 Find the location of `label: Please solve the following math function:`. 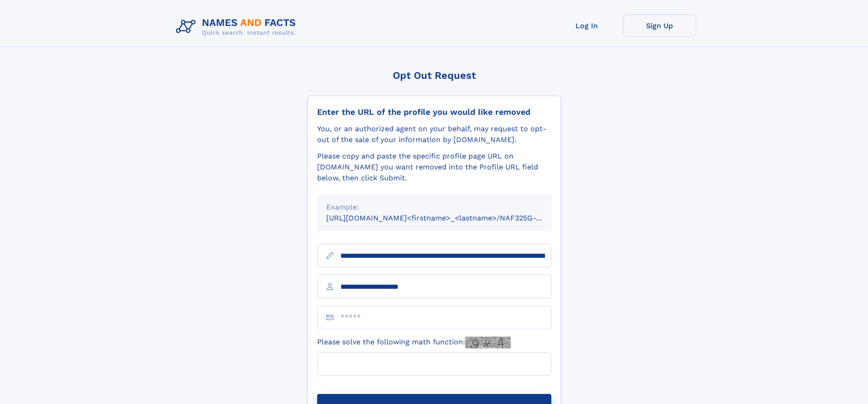

label: Please solve the following math function: is located at coordinates (413, 343).